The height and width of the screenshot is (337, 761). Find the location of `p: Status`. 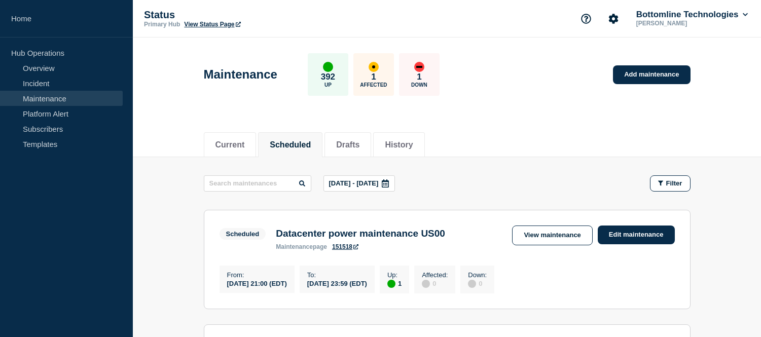

p: Status is located at coordinates (245, 15).